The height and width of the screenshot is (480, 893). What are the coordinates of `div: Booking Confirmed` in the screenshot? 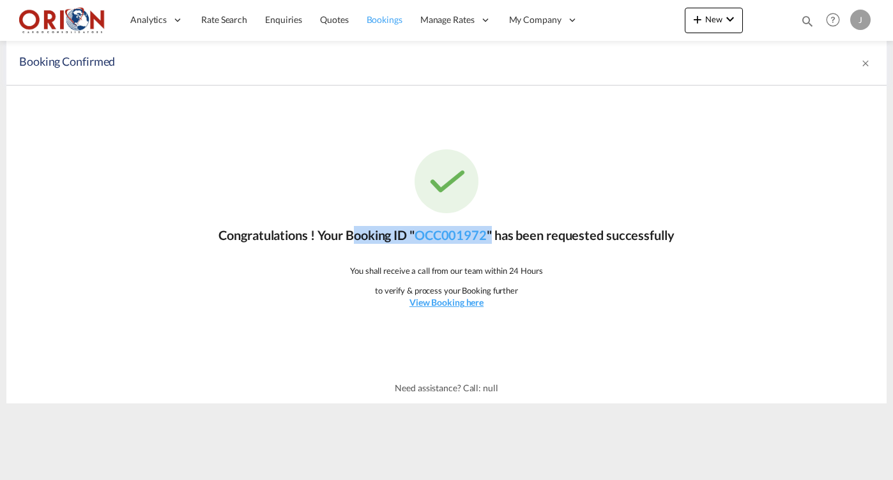 It's located at (361, 63).